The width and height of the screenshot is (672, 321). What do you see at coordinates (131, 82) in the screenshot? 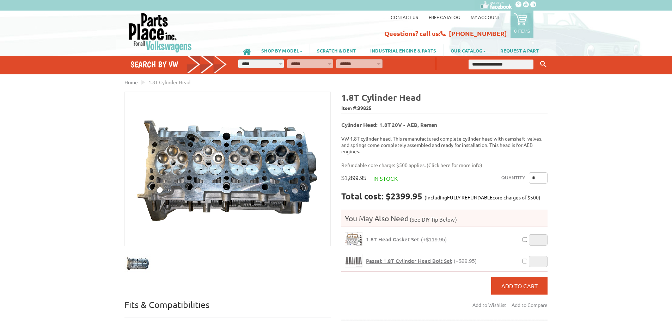
I see `a: Home` at bounding box center [131, 82].